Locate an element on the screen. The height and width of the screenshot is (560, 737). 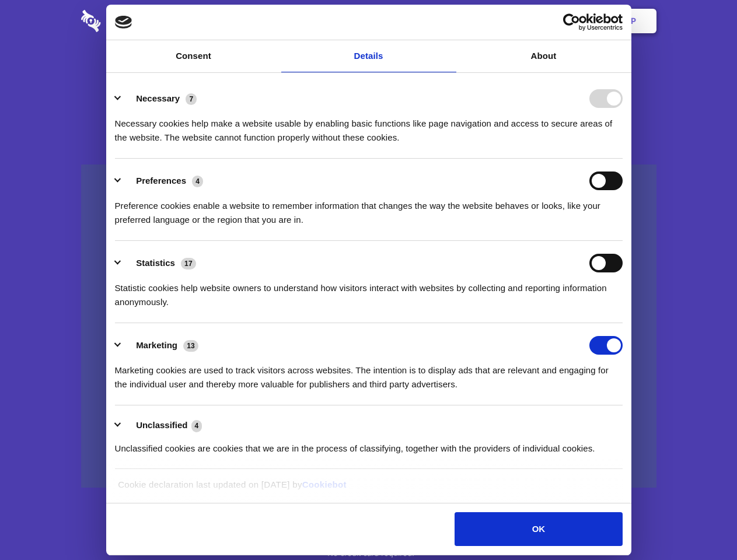
div: Statistic cookies help website owners to understand how visitors interact with websites by collec... is located at coordinates (368, 291).